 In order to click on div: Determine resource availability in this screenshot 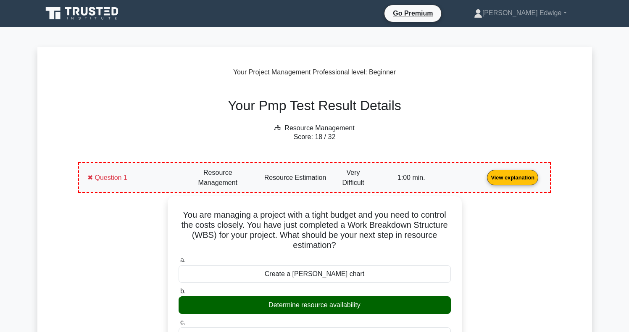, I will do `click(315, 305)`.